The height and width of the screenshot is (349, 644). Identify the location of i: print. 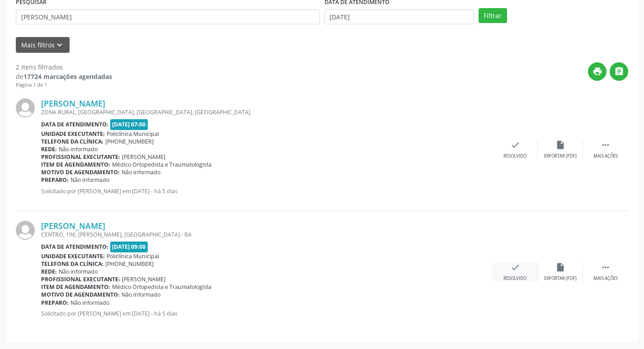
(597, 71).